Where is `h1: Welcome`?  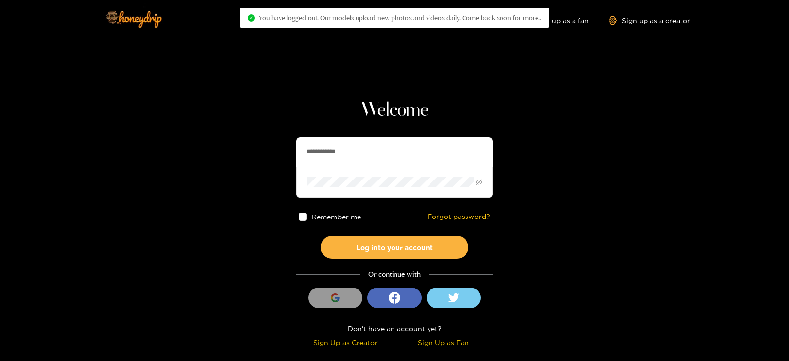 h1: Welcome is located at coordinates (394, 110).